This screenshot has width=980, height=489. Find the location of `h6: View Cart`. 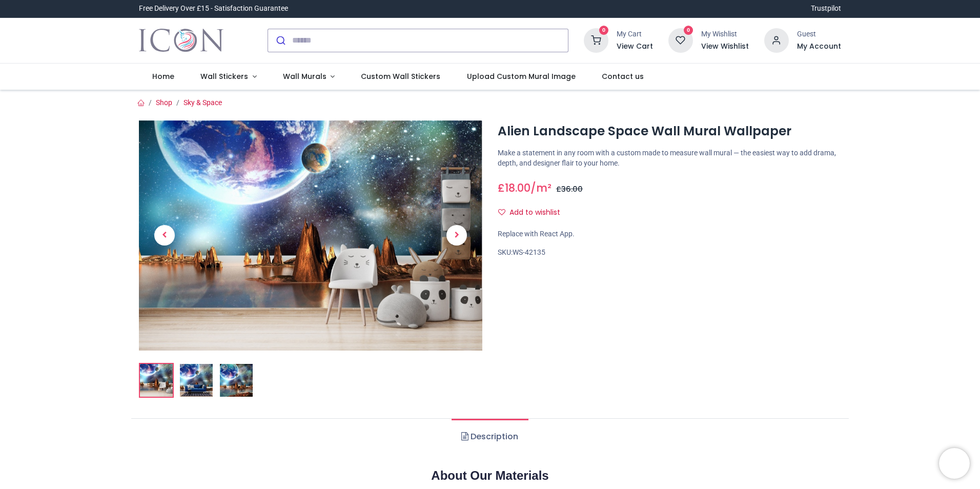

h6: View Cart is located at coordinates (634, 46).